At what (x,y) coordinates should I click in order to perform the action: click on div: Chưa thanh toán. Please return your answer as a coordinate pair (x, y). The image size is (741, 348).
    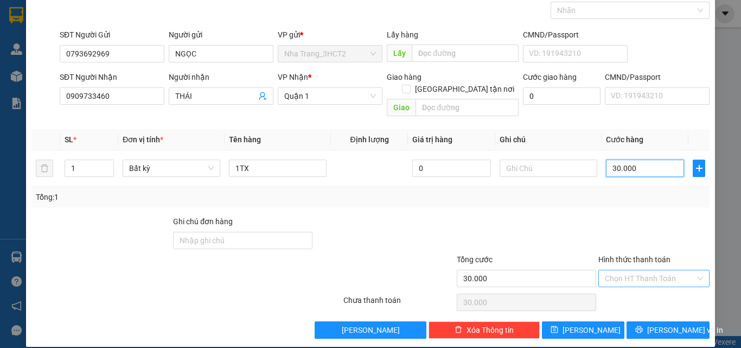
    Looking at the image, I should click on (399, 303).